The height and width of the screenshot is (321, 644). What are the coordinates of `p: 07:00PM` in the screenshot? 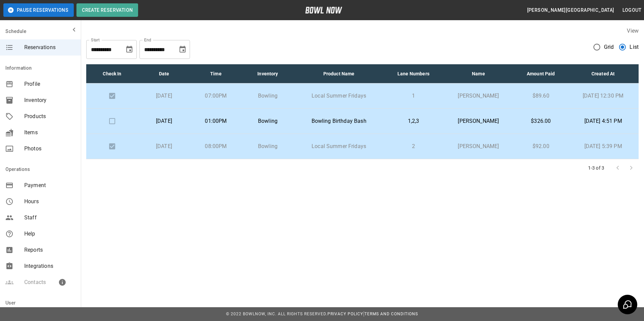 It's located at (216, 96).